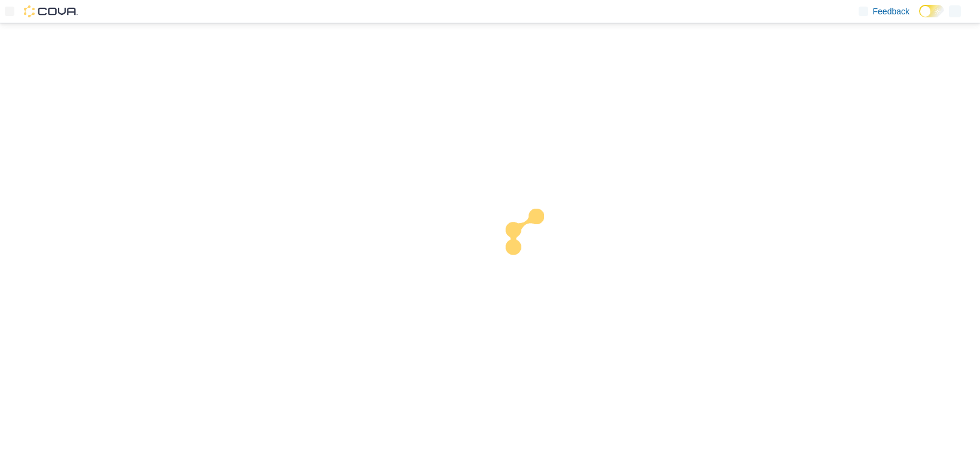 The width and height of the screenshot is (980, 464). What do you see at coordinates (932, 10) in the screenshot?
I see `input: Dark Mode` at bounding box center [932, 10].